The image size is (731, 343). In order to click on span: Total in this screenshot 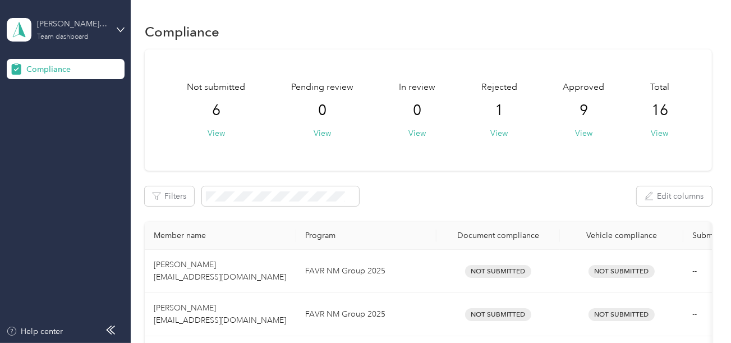, I will do `click(660, 88)`.